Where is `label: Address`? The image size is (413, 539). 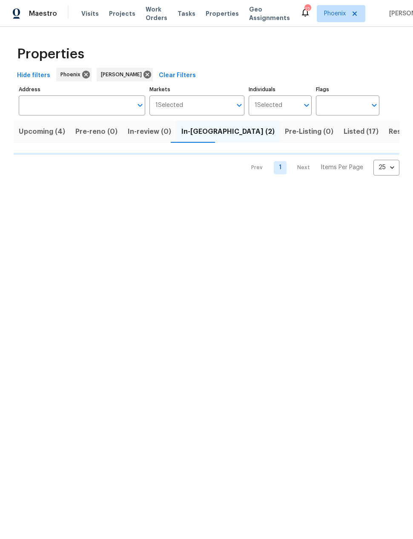
label: Address is located at coordinates (82, 90).